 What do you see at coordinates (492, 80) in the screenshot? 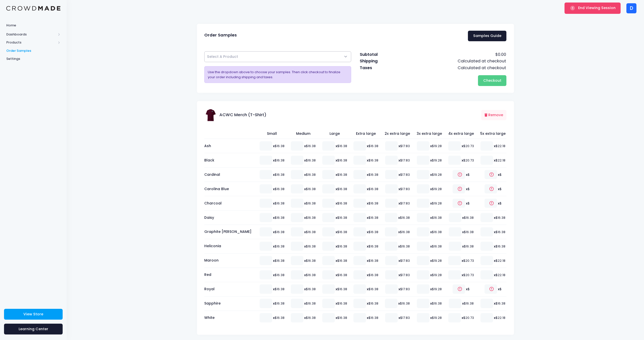
I see `button: Checkout` at bounding box center [492, 80].